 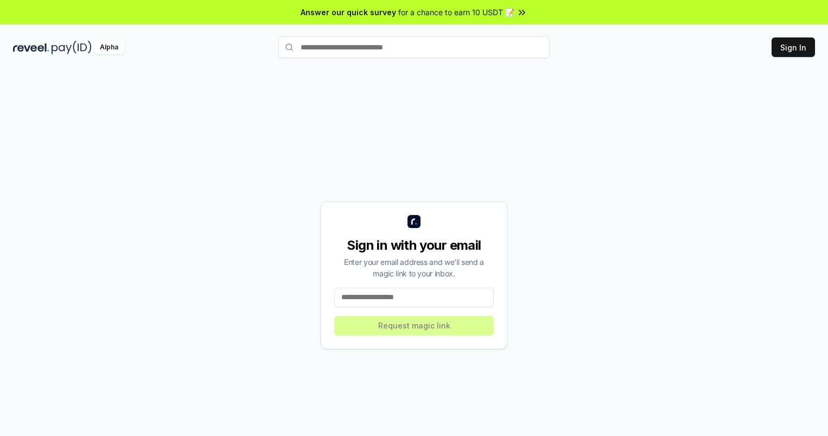 What do you see at coordinates (414, 245) in the screenshot?
I see `div: Sign in with your email` at bounding box center [414, 245].